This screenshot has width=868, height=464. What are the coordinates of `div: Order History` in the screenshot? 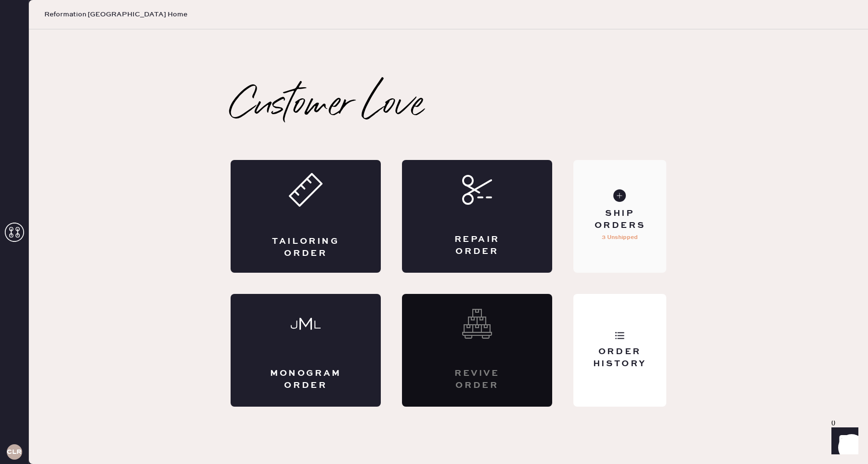 It's located at (620, 358).